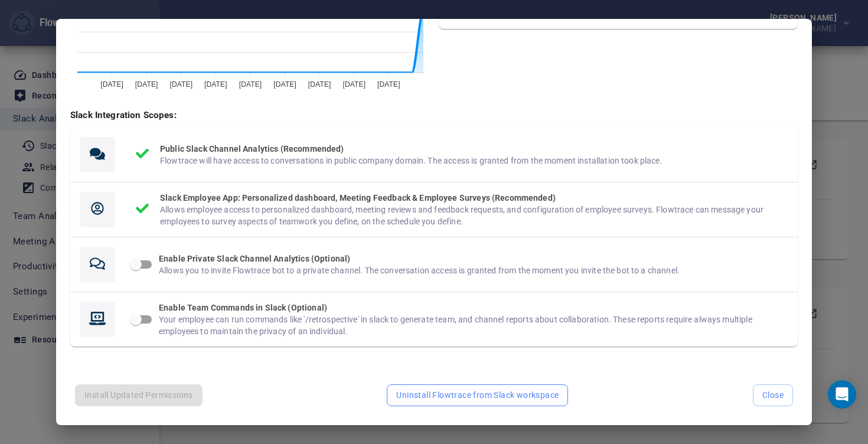 This screenshot has height=444, width=868. Describe the element at coordinates (419, 270) in the screenshot. I see `div: Allows you to invite Flowtrace bot to a private channel. The conversation access is granted from ...` at that location.